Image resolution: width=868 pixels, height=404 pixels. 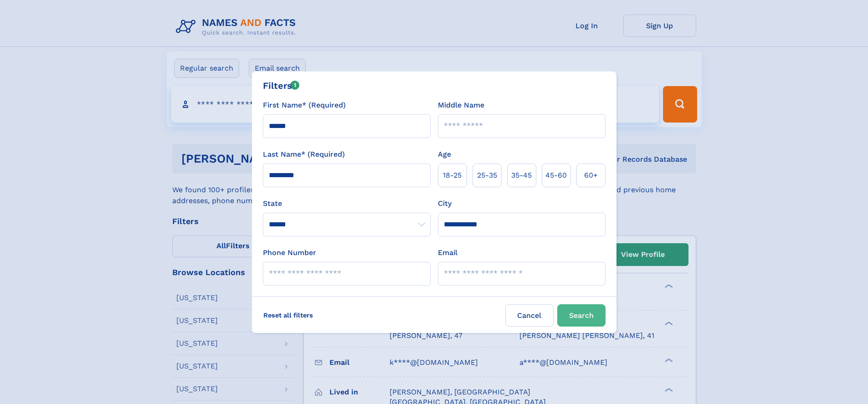 I want to click on label: State, so click(x=347, y=203).